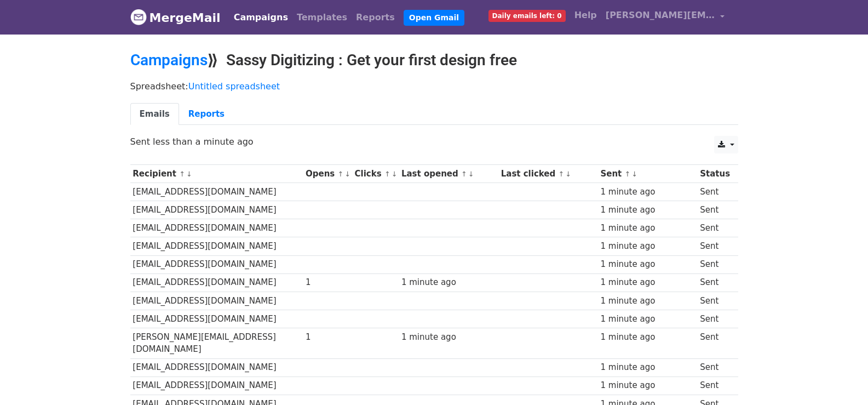 The height and width of the screenshot is (405, 868). I want to click on th: Last clicked, so click(548, 174).